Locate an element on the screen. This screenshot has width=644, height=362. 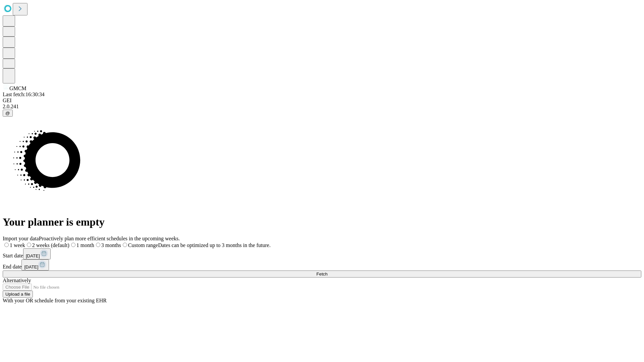
span: Import your data is located at coordinates (21, 239).